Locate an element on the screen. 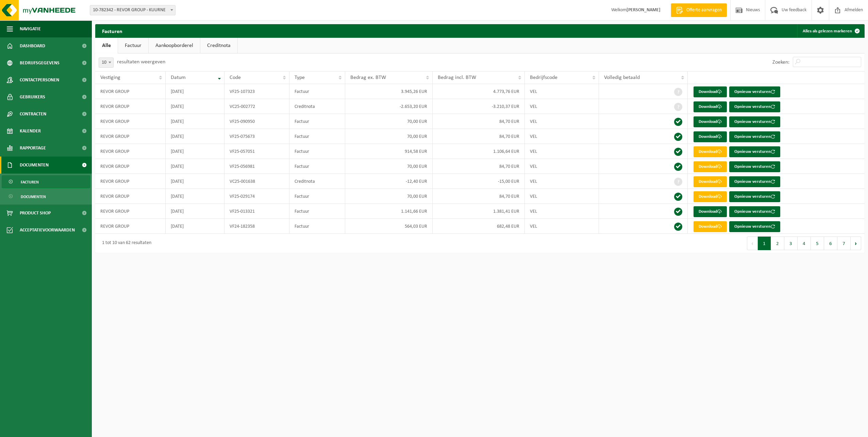 The width and height of the screenshot is (868, 437). span: Product Shop is located at coordinates (35, 213).